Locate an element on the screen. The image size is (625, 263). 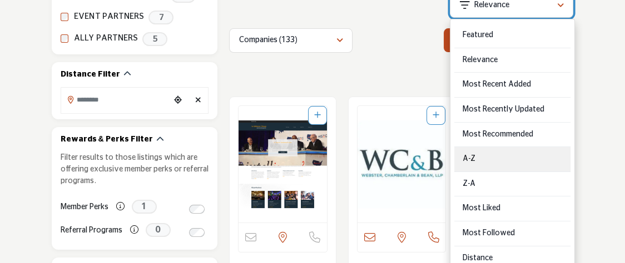
input: Search Location is located at coordinates (116, 99).